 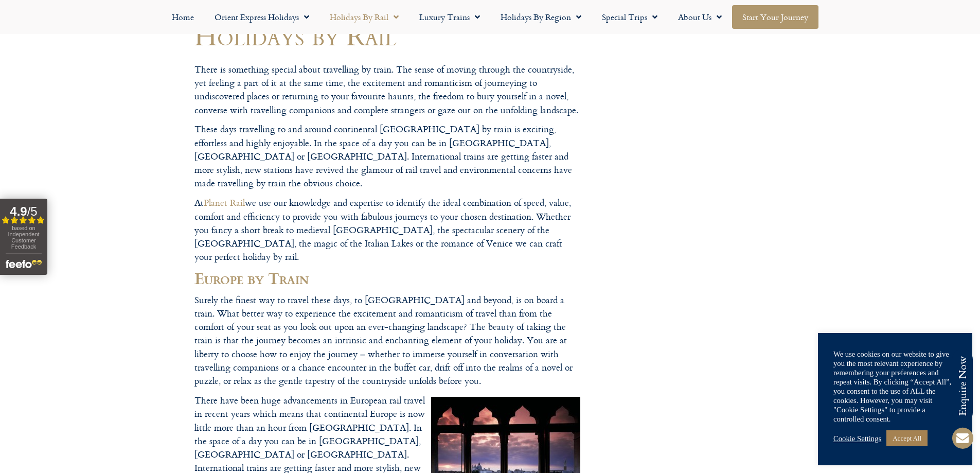 What do you see at coordinates (700, 17) in the screenshot?
I see `a: About Us` at bounding box center [700, 17].